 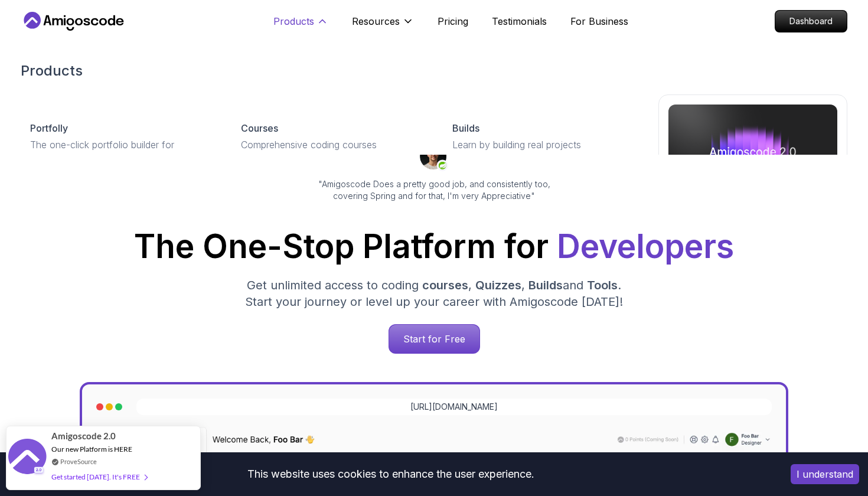 I want to click on a: For Business, so click(x=599, y=22).